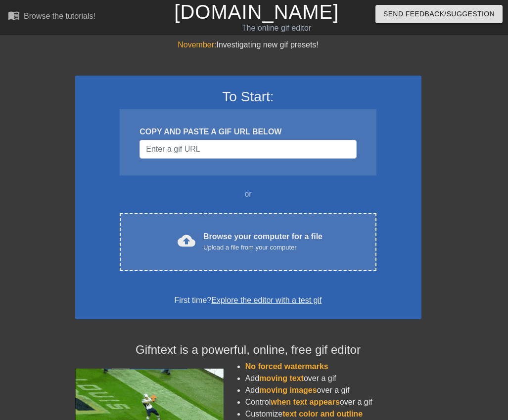 This screenshot has height=420, width=508. Describe the element at coordinates (187, 241) in the screenshot. I see `span: cloud_upload` at that location.